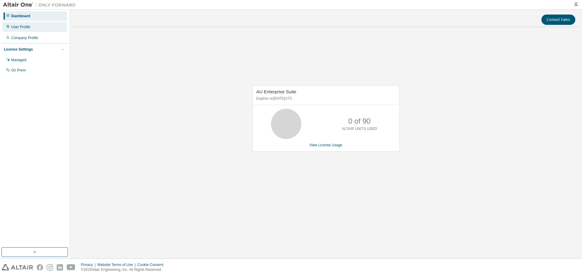 The width and height of the screenshot is (582, 276). What do you see at coordinates (89, 265) in the screenshot?
I see `div: Privacy` at bounding box center [89, 265].